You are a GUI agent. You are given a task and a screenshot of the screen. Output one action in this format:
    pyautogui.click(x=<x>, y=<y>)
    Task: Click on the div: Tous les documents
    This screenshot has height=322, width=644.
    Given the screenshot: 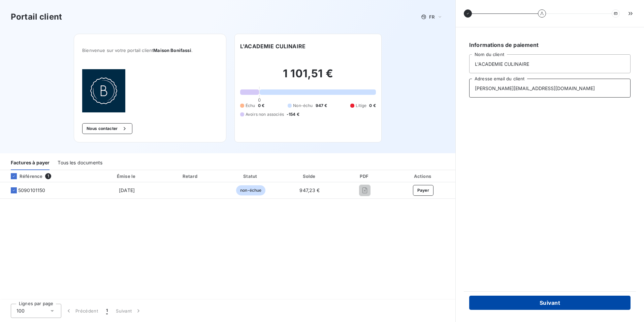 What is the action you would take?
    pyautogui.click(x=80, y=163)
    